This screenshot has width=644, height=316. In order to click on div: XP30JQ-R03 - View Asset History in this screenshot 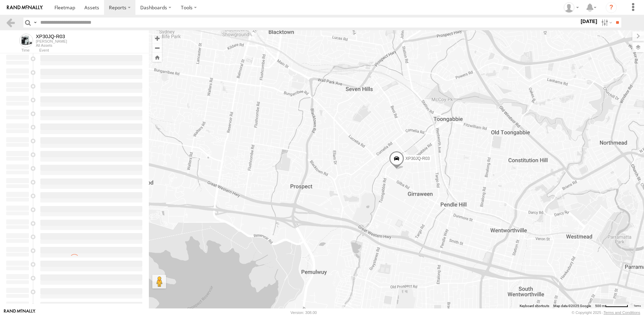, I will do `click(51, 36)`.